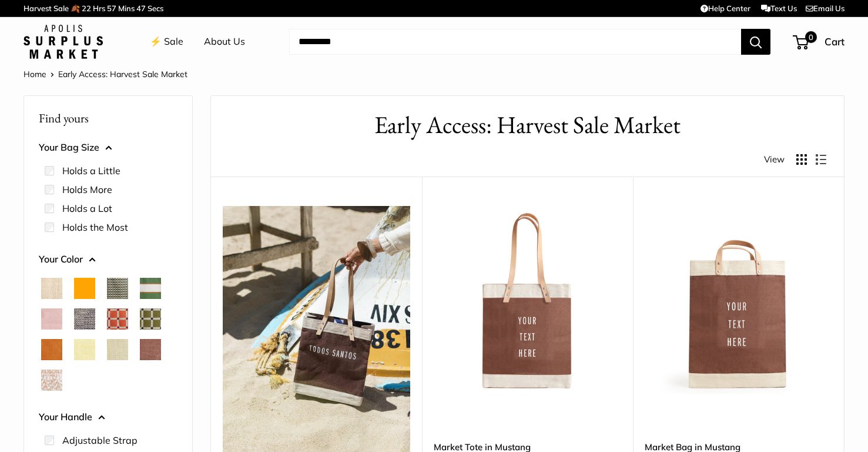 The width and height of the screenshot is (868, 452). I want to click on img: Market Bag in Mustang, so click(738, 300).